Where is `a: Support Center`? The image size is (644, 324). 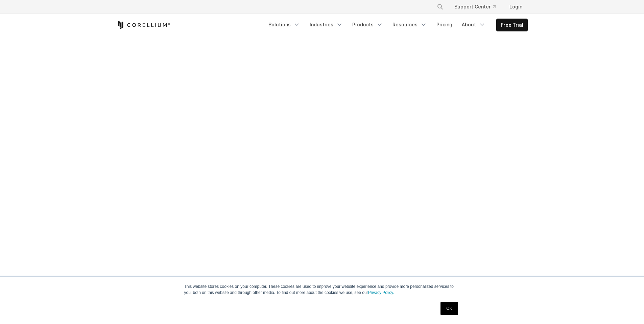 a: Support Center is located at coordinates (475, 7).